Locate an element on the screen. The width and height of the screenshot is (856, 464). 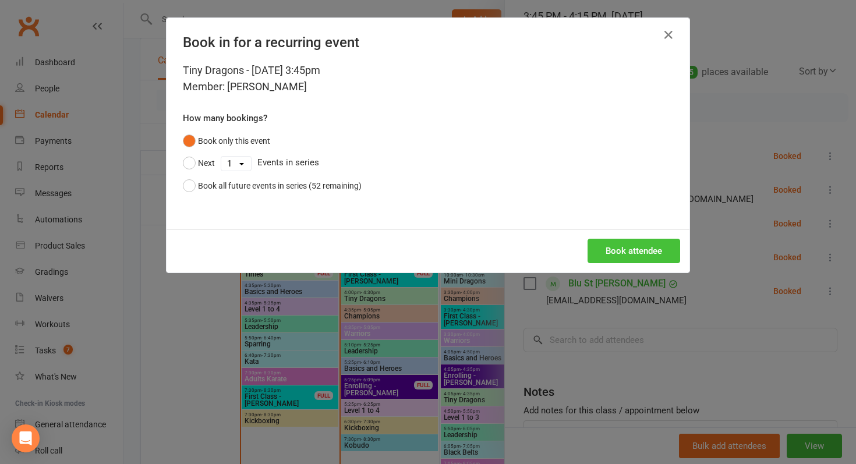
button: Book only this event is located at coordinates (227, 141).